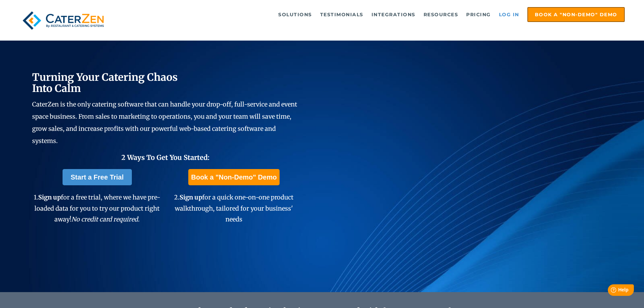 Image resolution: width=644 pixels, height=308 pixels. I want to click on a: Testimonials, so click(342, 15).